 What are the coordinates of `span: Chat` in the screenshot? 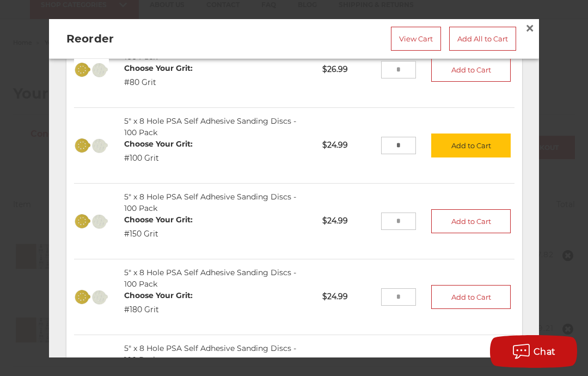 It's located at (544, 351).